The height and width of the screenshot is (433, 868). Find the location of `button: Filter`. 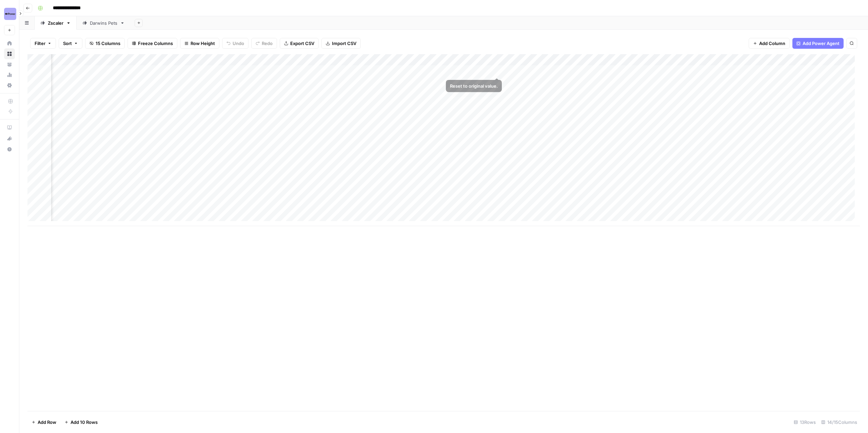

button: Filter is located at coordinates (43, 43).